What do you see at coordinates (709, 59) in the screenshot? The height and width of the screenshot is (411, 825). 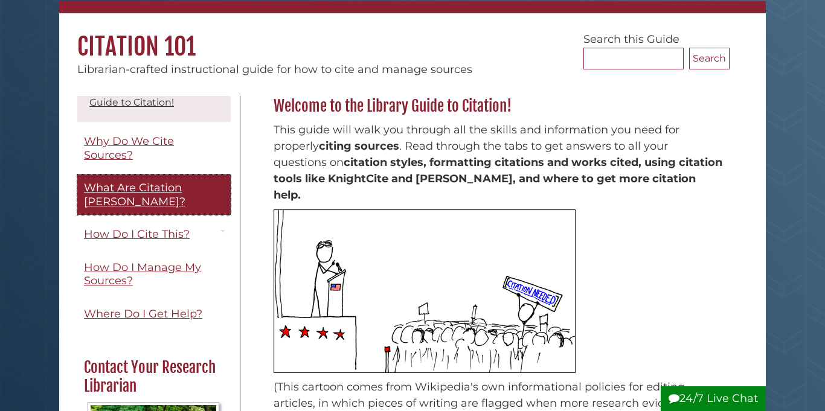 I see `button: Search` at bounding box center [709, 59].